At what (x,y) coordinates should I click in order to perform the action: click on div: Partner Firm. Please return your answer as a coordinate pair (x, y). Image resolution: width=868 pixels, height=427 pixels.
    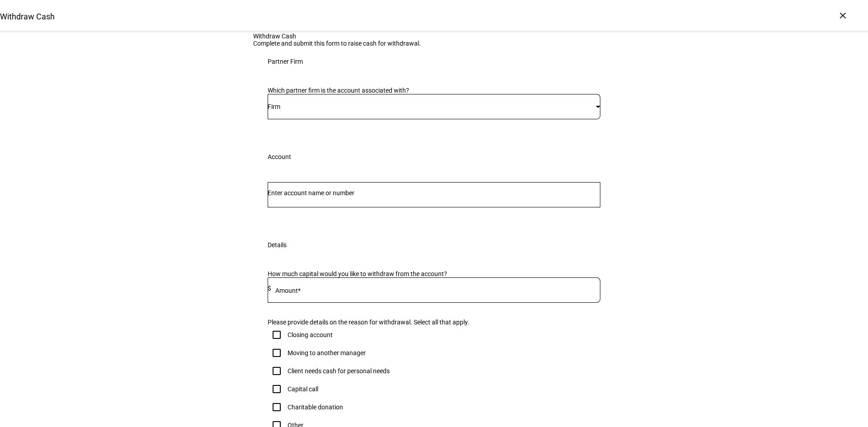
    Looking at the image, I should click on (285, 62).